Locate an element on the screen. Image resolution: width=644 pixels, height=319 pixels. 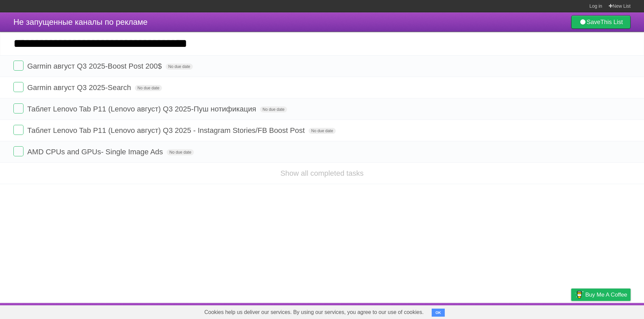
span: Таблет Lenovo Tab P11 (Lenovo август) Q3 2025-Пуш нотификация is located at coordinates (143, 109).